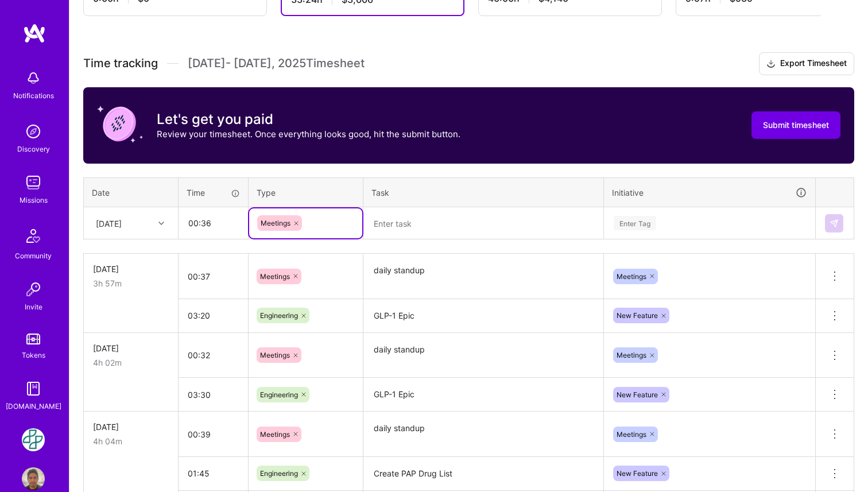 Image resolution: width=868 pixels, height=492 pixels. Describe the element at coordinates (34, 33) in the screenshot. I see `img: logo` at that location.